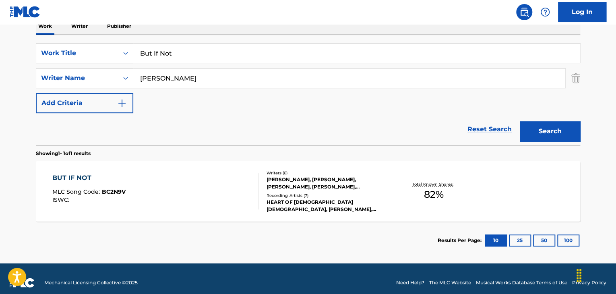 The image size is (616, 294). What do you see at coordinates (545, 12) in the screenshot?
I see `img: help` at bounding box center [545, 12].